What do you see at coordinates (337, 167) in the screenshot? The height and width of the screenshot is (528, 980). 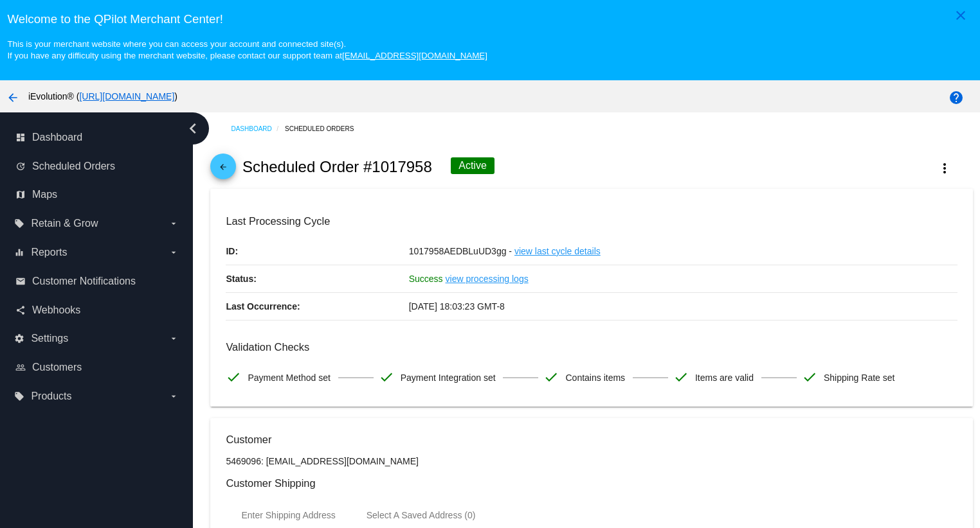 I see `h2: Scheduled Order #1017958` at bounding box center [337, 167].